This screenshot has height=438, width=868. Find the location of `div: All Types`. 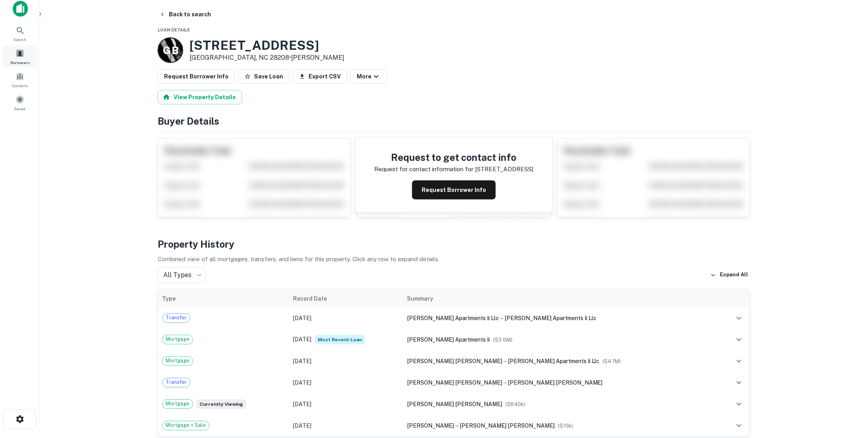

div: All Types is located at coordinates (182, 275).